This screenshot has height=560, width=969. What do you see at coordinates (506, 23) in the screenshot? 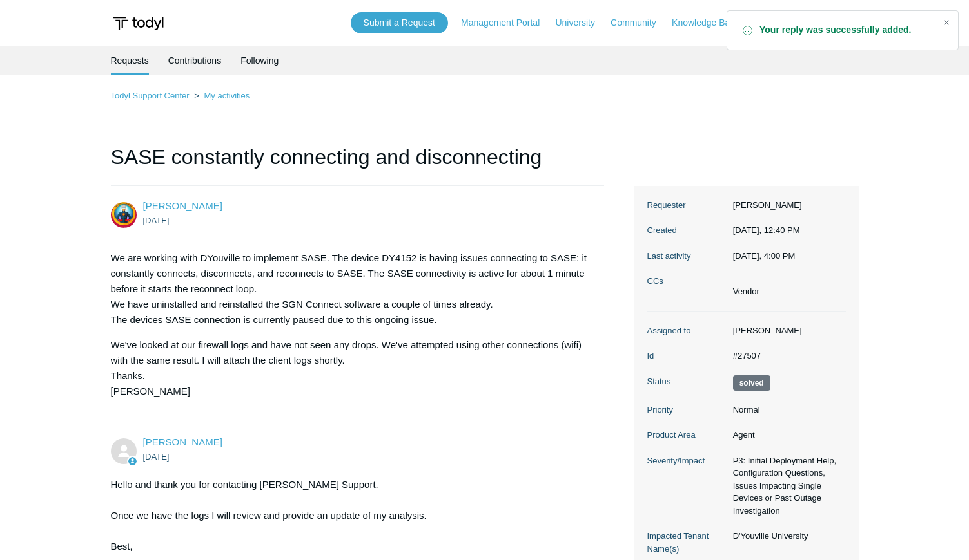
I see `a: Management Portal` at bounding box center [506, 23].